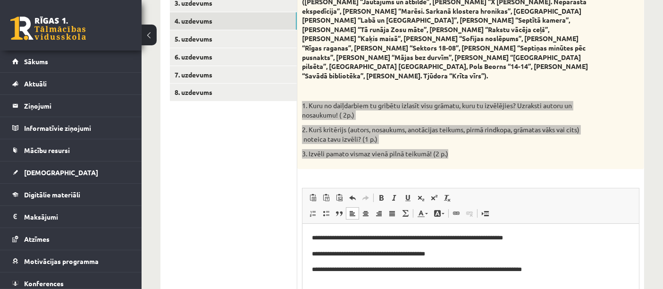  What do you see at coordinates (77, 128) in the screenshot?
I see `legend: Informatīvie ziņojumi` at bounding box center [77, 128].